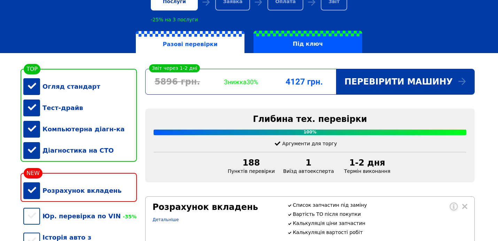  What do you see at coordinates (80, 86) in the screenshot?
I see `div: Огляд стандарт` at bounding box center [80, 86].